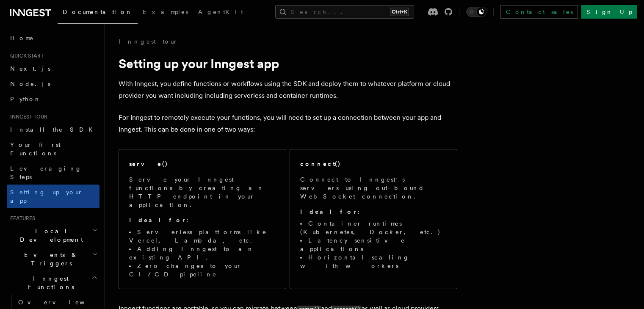  I want to click on p: With Inngest, you define functions or workflows using the SDK and deploy them to whatever platfor..., so click(288, 89).